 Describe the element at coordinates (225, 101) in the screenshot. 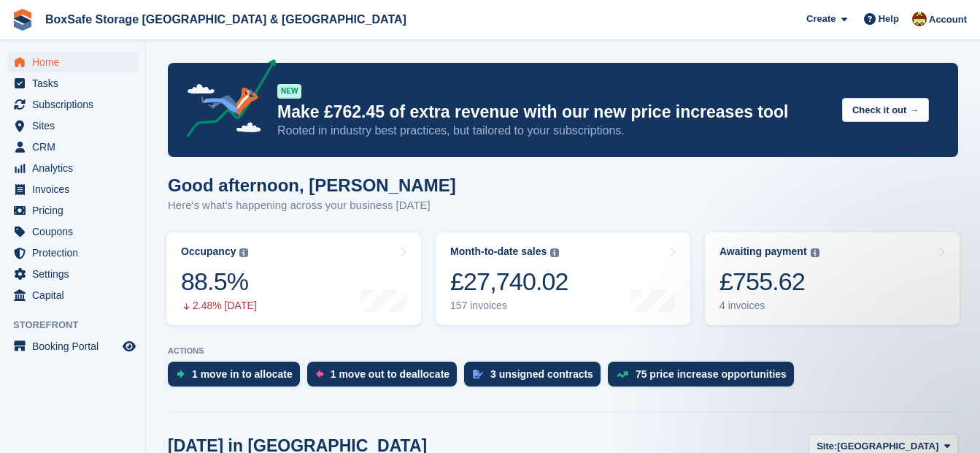

I see `img: price-adjustments-announcement-icon-8257ccfd72463d97f412b2fc003d46551f7dbcb40ab6d574587a9cd5c0d94...` at that location.